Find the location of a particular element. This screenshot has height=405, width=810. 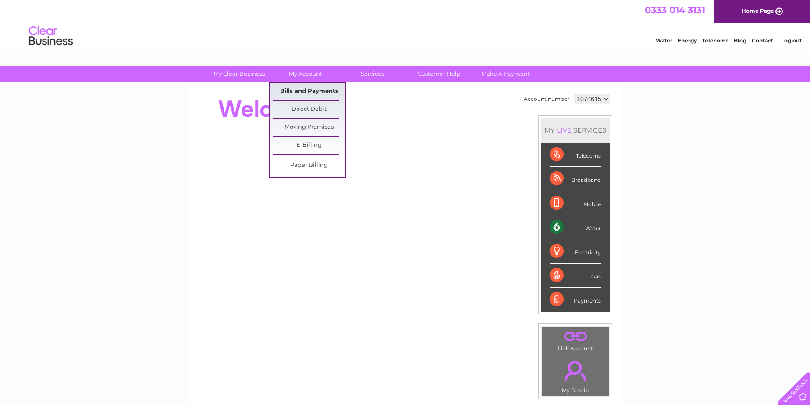

a: Water is located at coordinates (664, 40).